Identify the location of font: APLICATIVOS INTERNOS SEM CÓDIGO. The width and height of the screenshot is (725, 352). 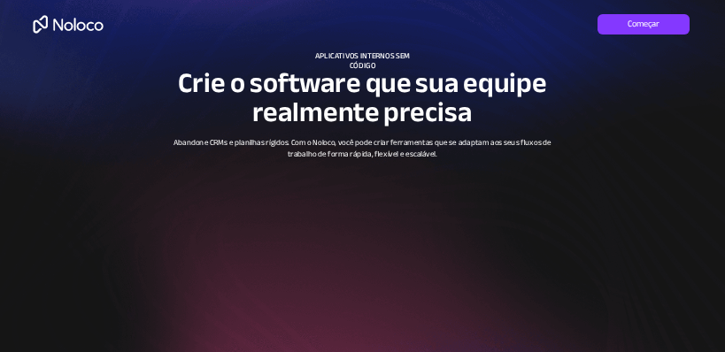
(362, 61).